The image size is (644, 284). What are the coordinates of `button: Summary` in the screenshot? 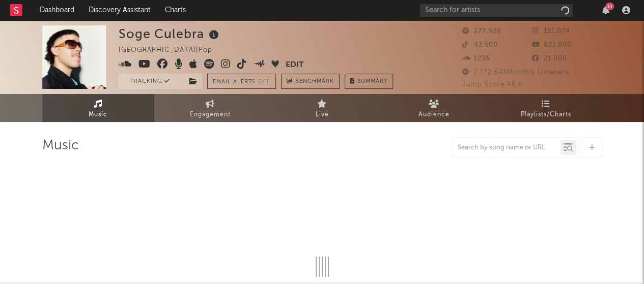 It's located at (368, 81).